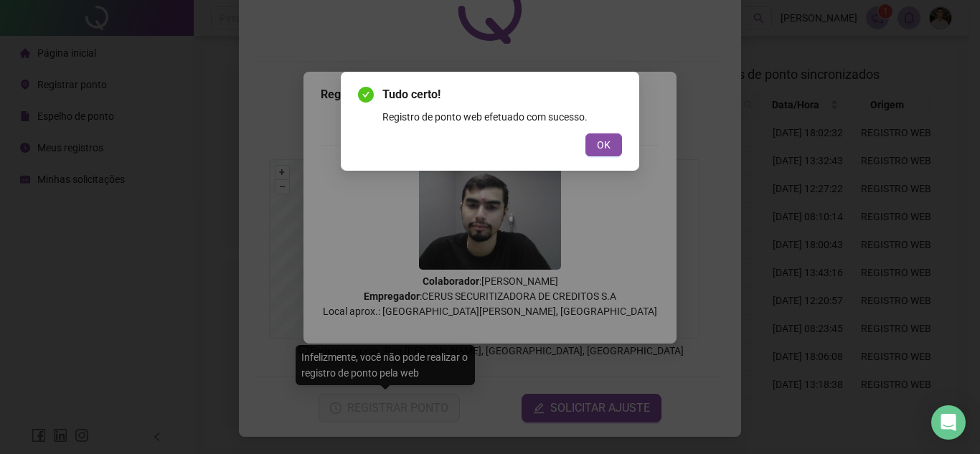  I want to click on span: OK, so click(603, 145).